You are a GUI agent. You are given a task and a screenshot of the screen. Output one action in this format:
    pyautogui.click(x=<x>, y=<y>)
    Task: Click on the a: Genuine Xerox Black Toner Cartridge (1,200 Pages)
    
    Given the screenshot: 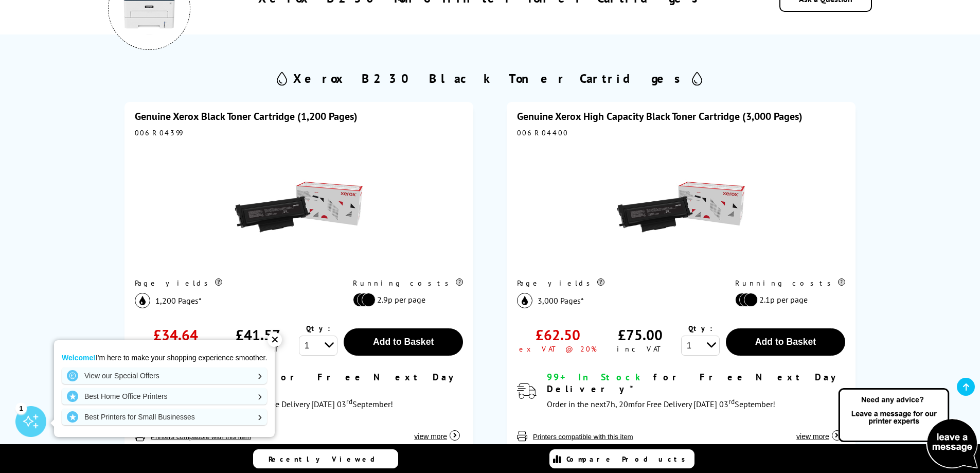 What is the action you would take?
    pyautogui.click(x=246, y=116)
    